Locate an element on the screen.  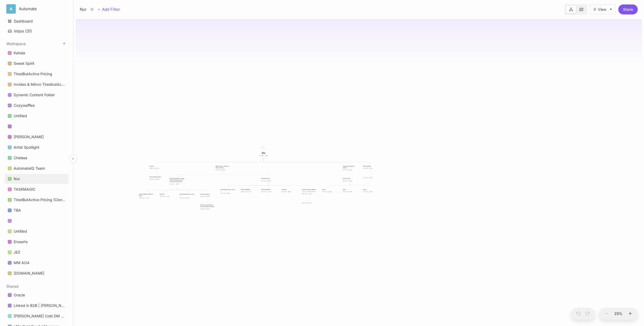
div: Elixart ( DONE TILL END OF NOV ) is located at coordinates (147, 195).